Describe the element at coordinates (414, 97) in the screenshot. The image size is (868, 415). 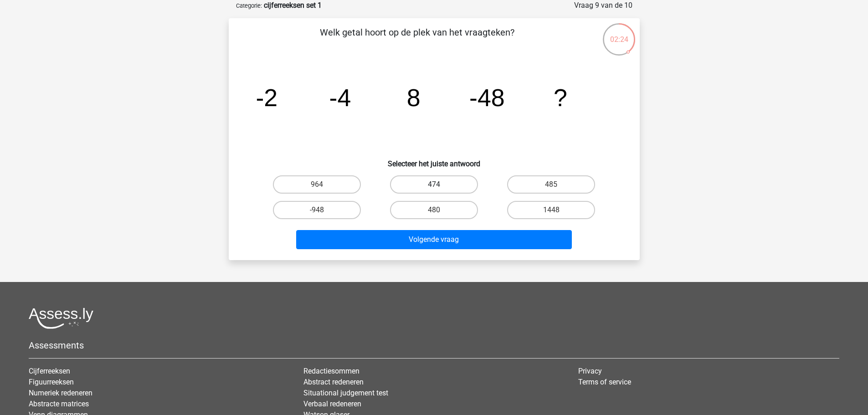
I see `tspan: 8` at that location.